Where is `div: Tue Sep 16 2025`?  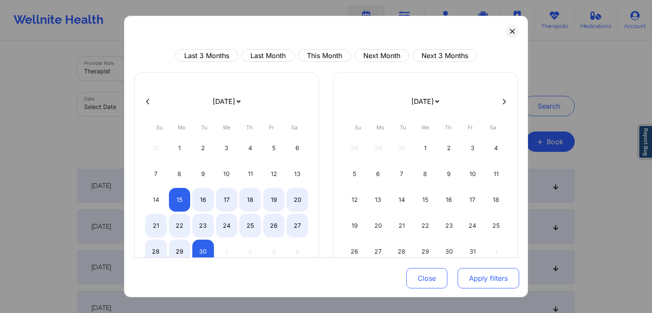 div: Tue Sep 16 2025 is located at coordinates (203, 200).